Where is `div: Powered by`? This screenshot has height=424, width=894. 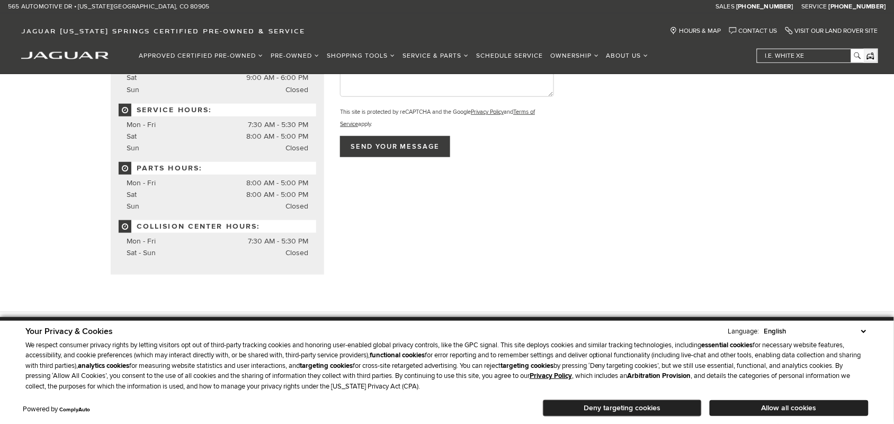 div: Powered by is located at coordinates (56, 409).